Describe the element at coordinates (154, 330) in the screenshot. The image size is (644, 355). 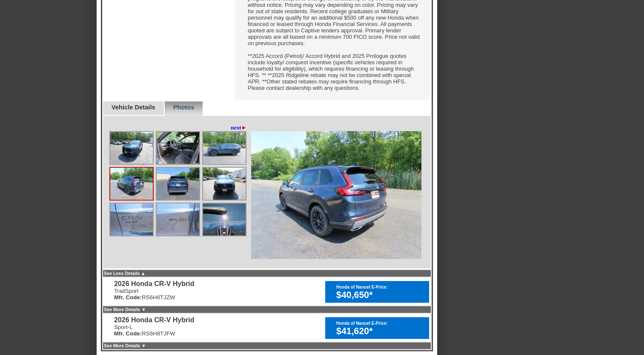
I see `div: Sport-L RS6H8TJFW` at that location.